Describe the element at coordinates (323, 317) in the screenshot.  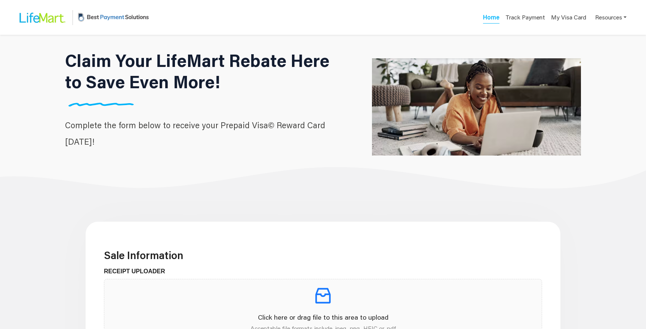
I see `p: Click here or drag file to this area to upload` at that location.